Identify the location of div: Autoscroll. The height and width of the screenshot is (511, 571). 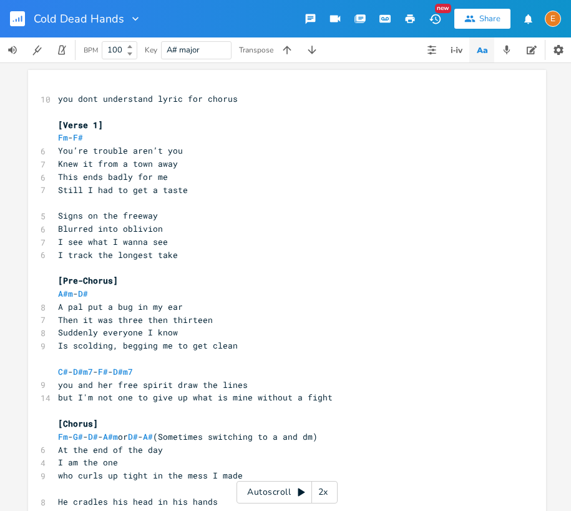
(287, 492).